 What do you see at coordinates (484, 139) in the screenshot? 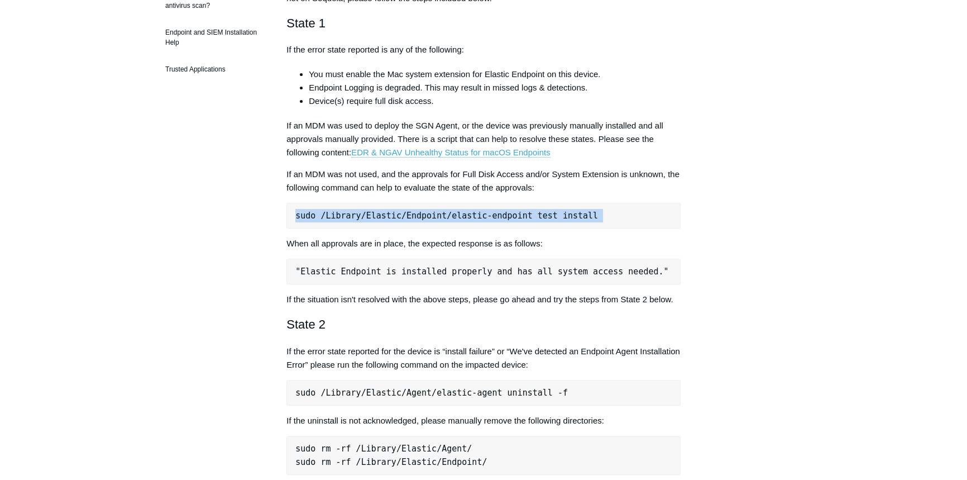
I see `p: If an MDM was used to deploy the SGN Agent, or the device was previously manually installed and a...` at bounding box center [484, 139].